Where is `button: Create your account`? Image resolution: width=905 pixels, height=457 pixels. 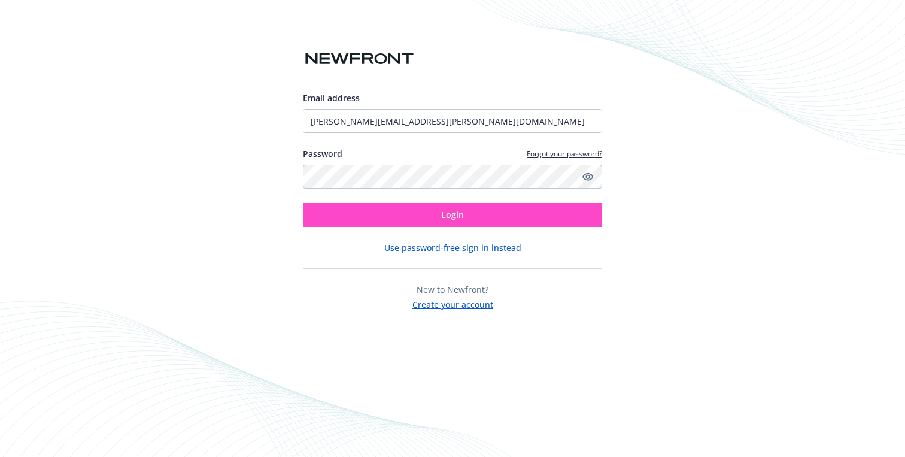 button: Create your account is located at coordinates (453, 303).